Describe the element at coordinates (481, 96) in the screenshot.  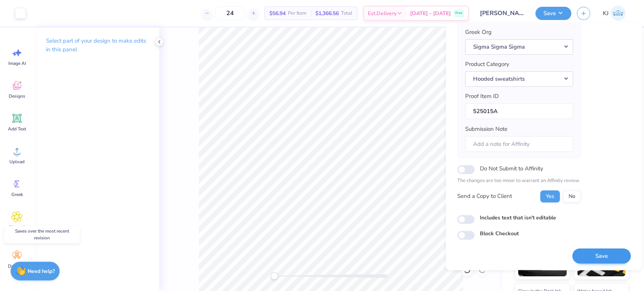
I see `label: Proof Item ID` at that location.